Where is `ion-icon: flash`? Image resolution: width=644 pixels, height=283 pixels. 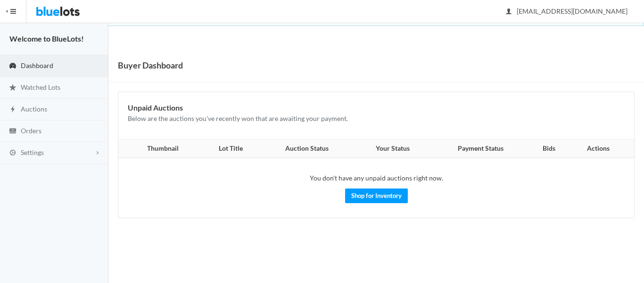
ion-icon: flash is located at coordinates (13, 109).